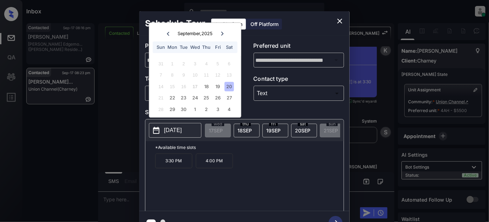 The width and height of the screenshot is (489, 222). Describe the element at coordinates (229, 97) in the screenshot. I see `div: Choose Saturday, September 27th, 2025` at that location.